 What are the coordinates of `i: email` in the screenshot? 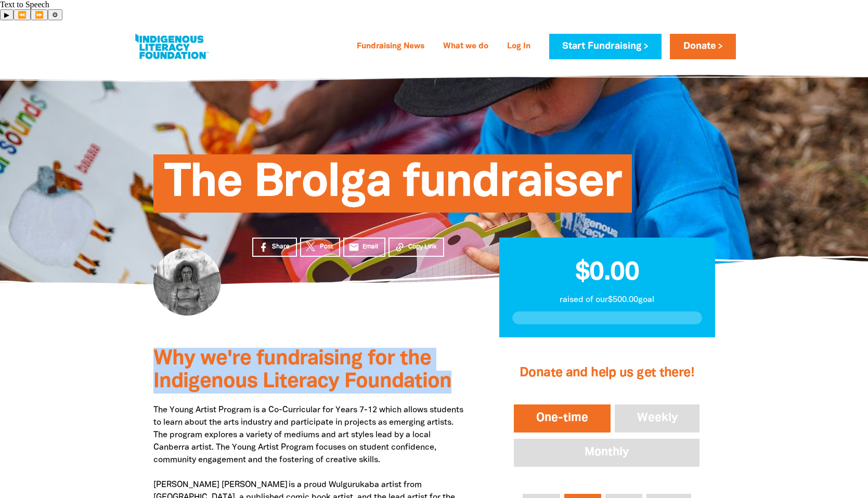 It's located at (354, 247).